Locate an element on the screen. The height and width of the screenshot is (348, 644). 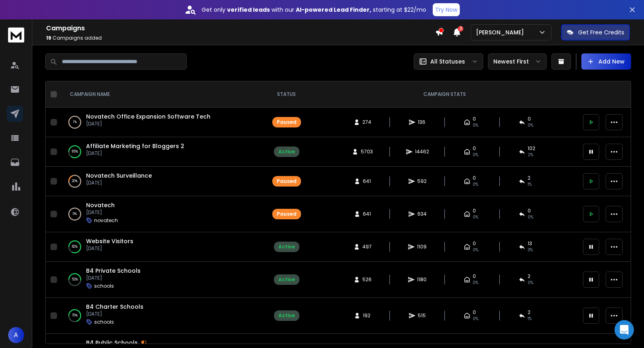
div: Open Intercom Messenger is located at coordinates (624, 330).